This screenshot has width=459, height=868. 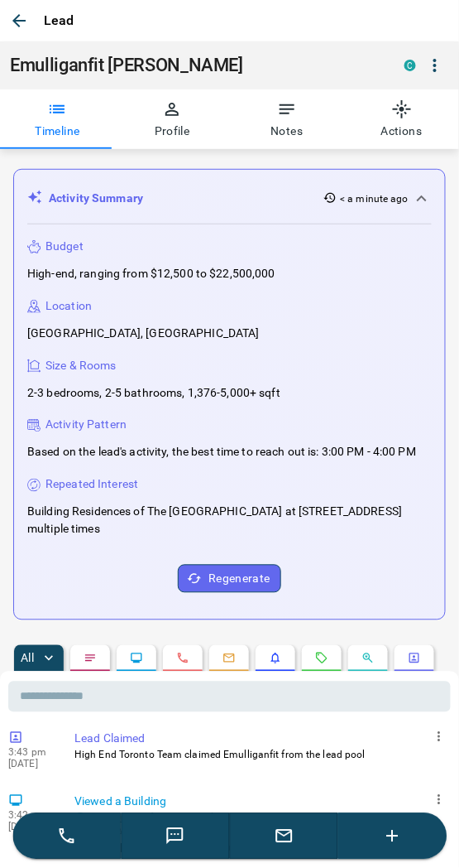 I want to click on svg: Lead Browsing Activity, so click(x=136, y=659).